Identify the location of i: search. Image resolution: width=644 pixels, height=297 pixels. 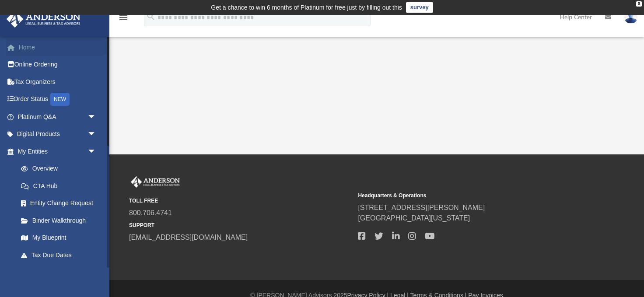
(151, 17).